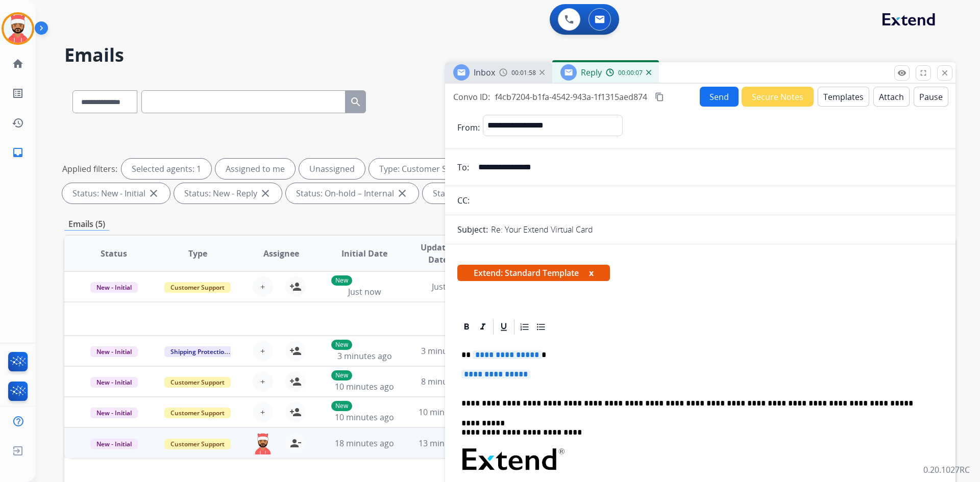  I want to click on div: Assigned to me, so click(255, 169).